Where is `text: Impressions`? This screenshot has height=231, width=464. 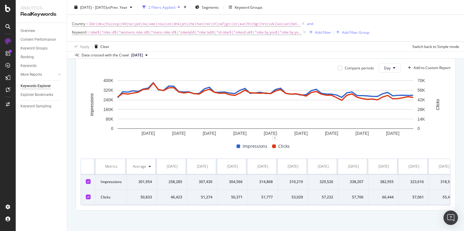 text: Impressions is located at coordinates (92, 105).